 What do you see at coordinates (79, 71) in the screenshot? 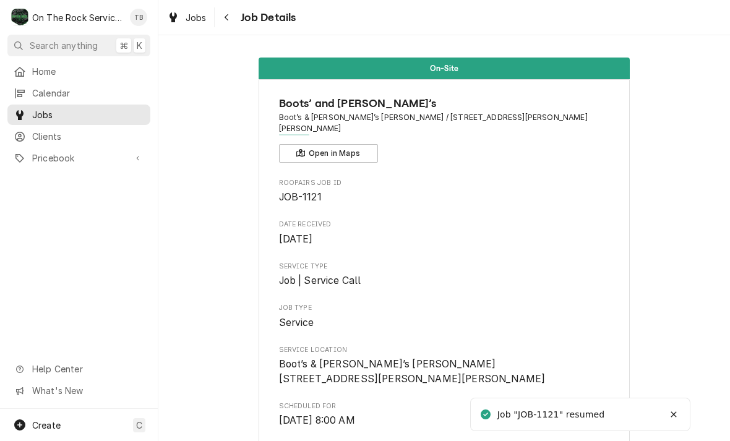
I see `a: Home` at bounding box center [79, 71].